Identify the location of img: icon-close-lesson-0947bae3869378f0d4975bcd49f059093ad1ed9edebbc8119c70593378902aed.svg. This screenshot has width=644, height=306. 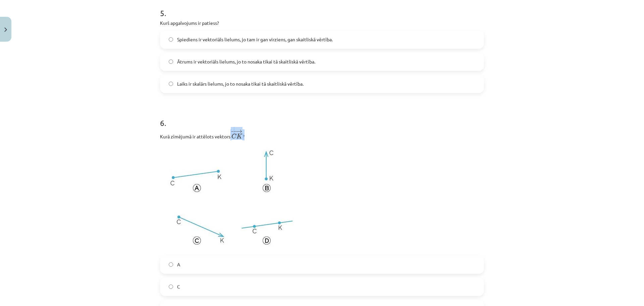
(6, 29).